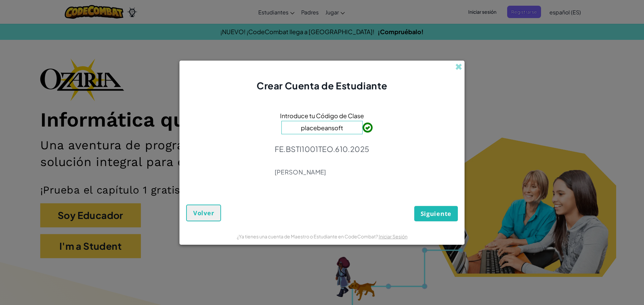 The image size is (644, 305). I want to click on span: Siguiente, so click(436, 214).